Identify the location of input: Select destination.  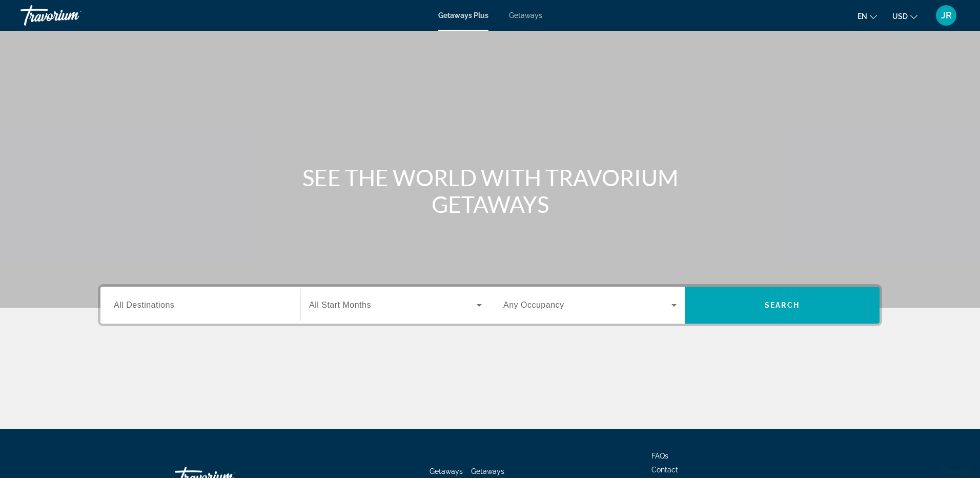
(200, 305).